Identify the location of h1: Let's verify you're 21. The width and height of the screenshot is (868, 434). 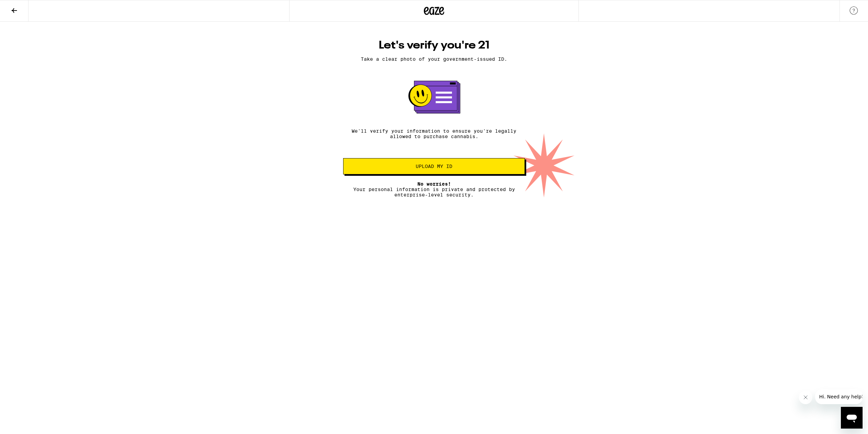
(434, 46).